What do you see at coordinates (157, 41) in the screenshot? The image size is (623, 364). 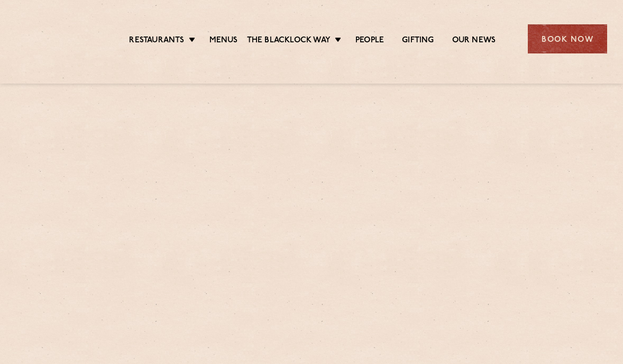 I see `a: Restaurants` at bounding box center [157, 41].